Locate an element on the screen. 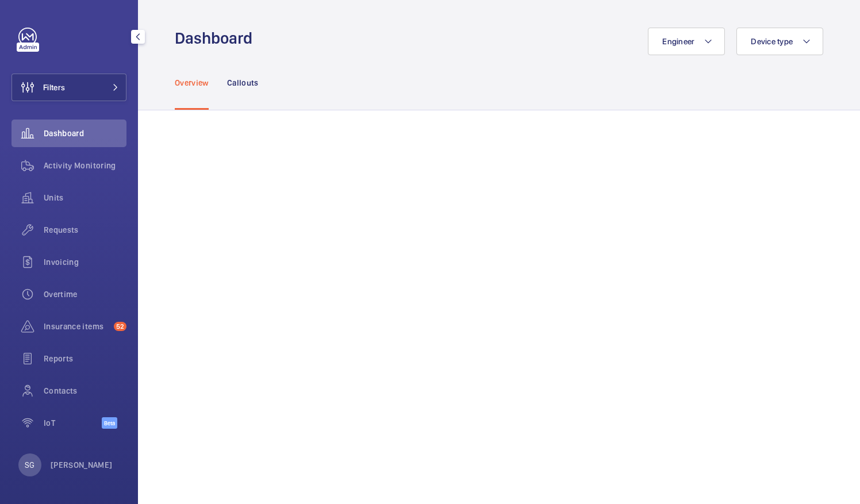 The height and width of the screenshot is (504, 860). span: Insurance items is located at coordinates (76, 326).